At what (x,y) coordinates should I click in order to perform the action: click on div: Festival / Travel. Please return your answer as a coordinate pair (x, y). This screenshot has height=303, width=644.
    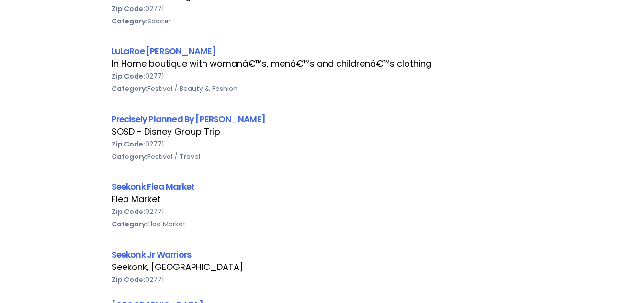
    Looking at the image, I should click on (322, 157).